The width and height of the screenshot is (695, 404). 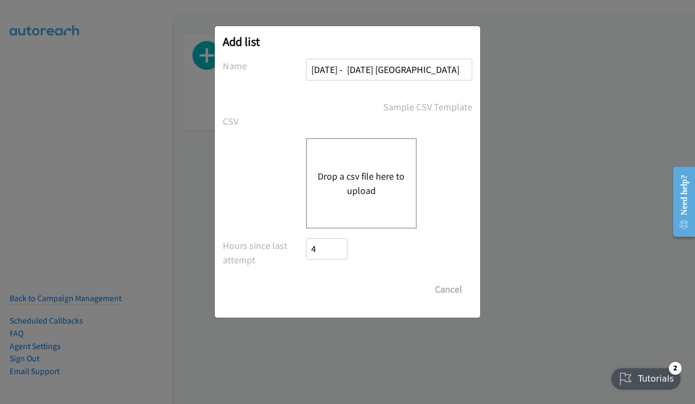 I want to click on upt-list-badge: 2, so click(x=70, y=11).